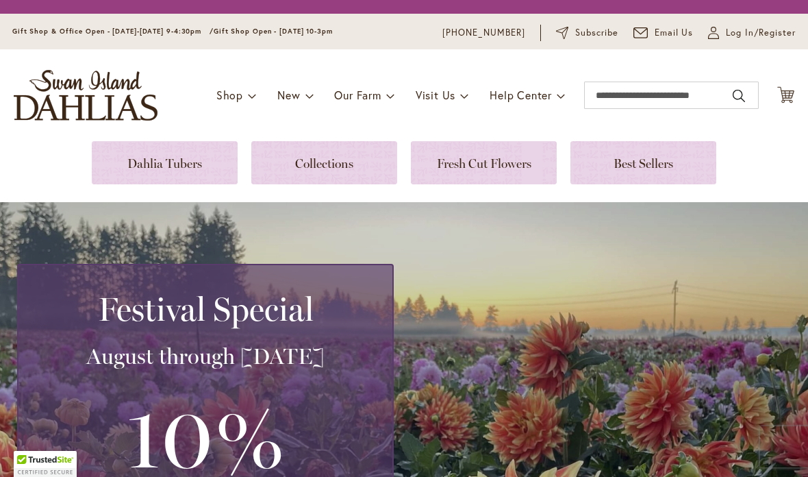  I want to click on button: Search, so click(739, 96).